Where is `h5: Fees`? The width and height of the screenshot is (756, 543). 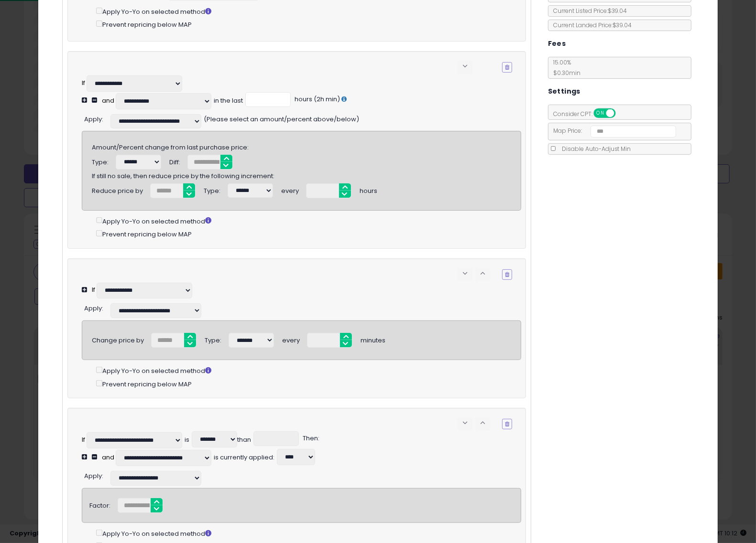
h5: Fees is located at coordinates (557, 44).